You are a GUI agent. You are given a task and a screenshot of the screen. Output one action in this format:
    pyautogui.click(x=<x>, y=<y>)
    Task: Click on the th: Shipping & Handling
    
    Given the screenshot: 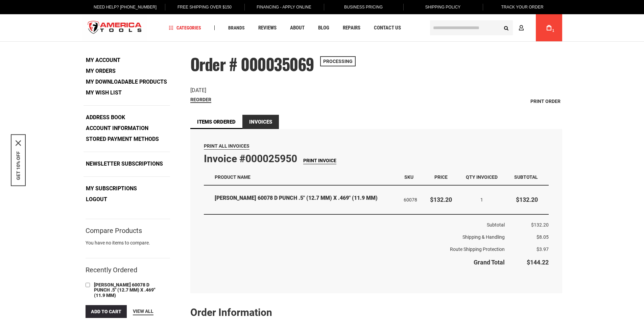 What is the action you would take?
    pyautogui.click(x=354, y=237)
    